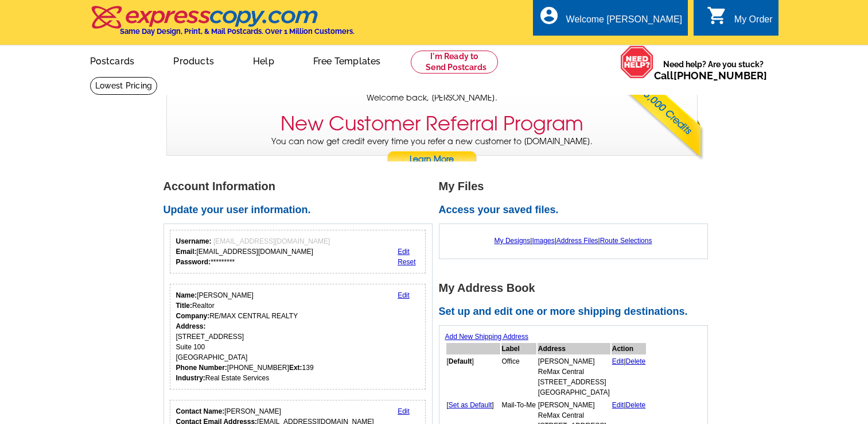 This screenshot has height=424, width=868. Describe the element at coordinates (519, 376) in the screenshot. I see `td: Office` at that location.